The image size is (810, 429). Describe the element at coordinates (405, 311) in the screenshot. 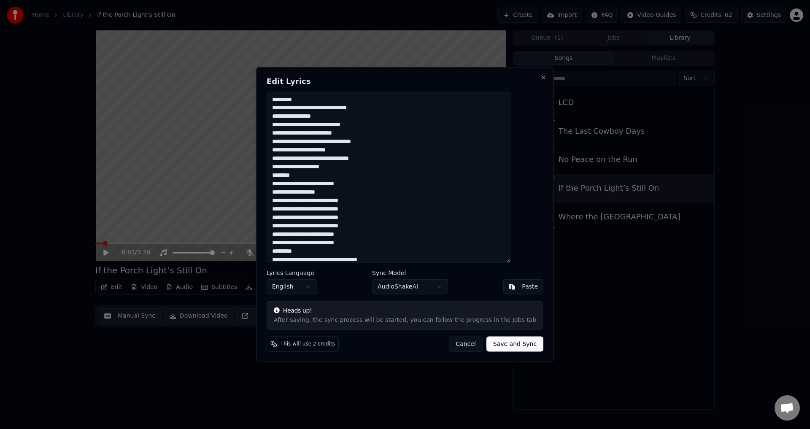

I see `div: Heads up!` at that location.